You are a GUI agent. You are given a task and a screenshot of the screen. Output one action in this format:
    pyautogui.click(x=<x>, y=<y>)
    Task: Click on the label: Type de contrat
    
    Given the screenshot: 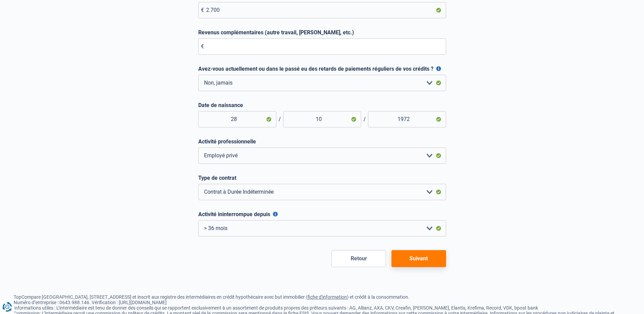 What is the action you would take?
    pyautogui.click(x=322, y=178)
    